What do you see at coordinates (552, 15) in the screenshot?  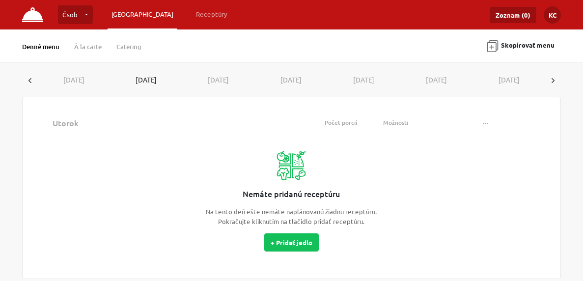 I see `a: KC` at bounding box center [552, 15].